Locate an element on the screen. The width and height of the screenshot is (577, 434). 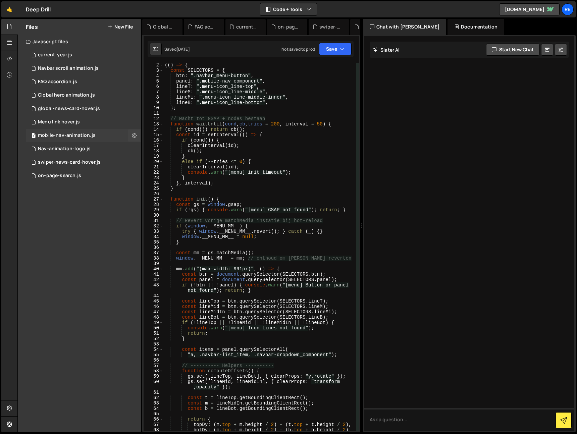
div: 17275/47884.js is located at coordinates (83, 162).